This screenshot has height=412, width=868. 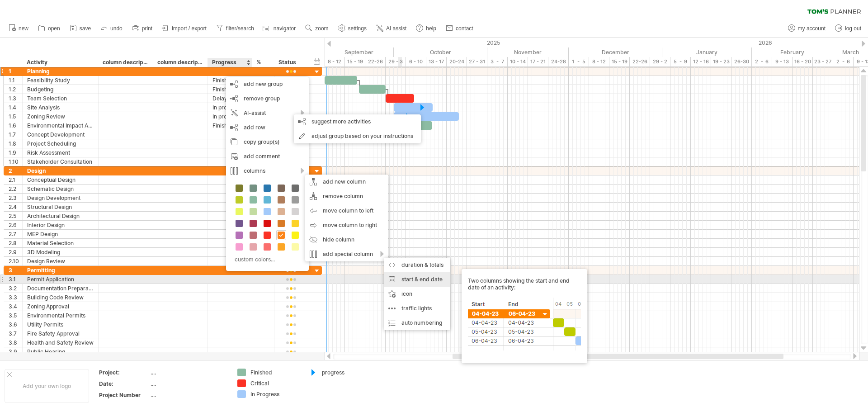 What do you see at coordinates (823, 61) in the screenshot?
I see `div: 23 - 27` at bounding box center [823, 61].